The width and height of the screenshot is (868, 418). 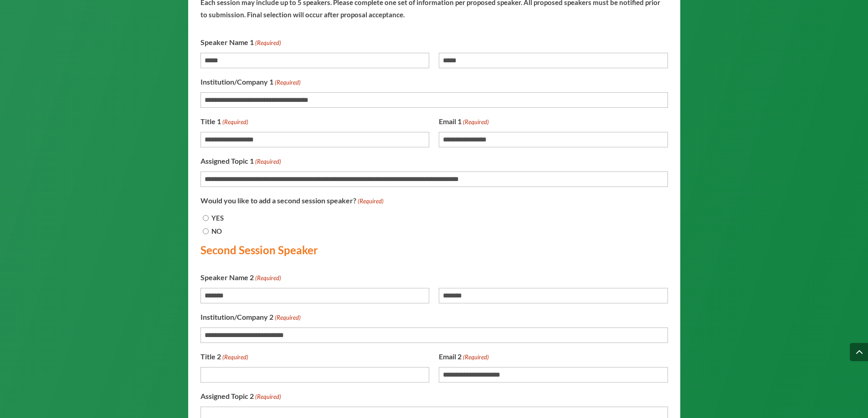 I want to click on label: Assigned Topic 2, so click(x=240, y=397).